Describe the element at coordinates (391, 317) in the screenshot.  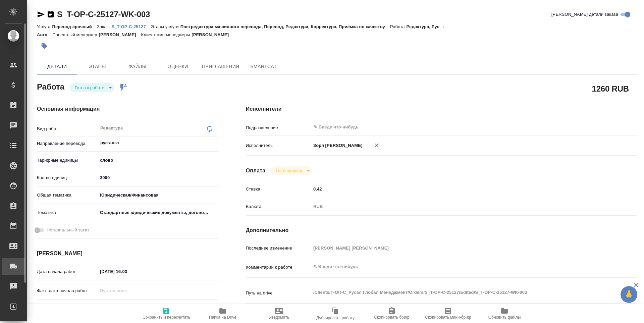
I see `span: Скопировать бриф` at that location.